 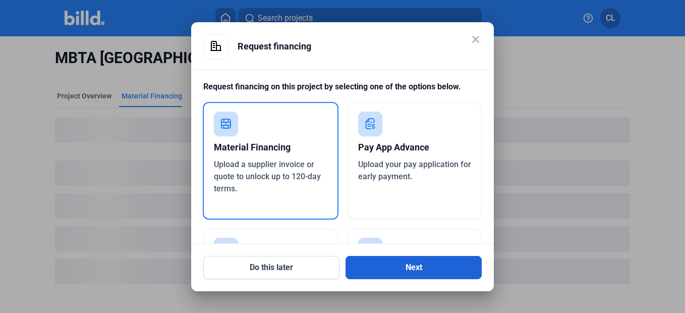 What do you see at coordinates (342, 91) in the screenshot?
I see `div: Request financing on this project by selecting one of the options below.` at bounding box center [342, 91].